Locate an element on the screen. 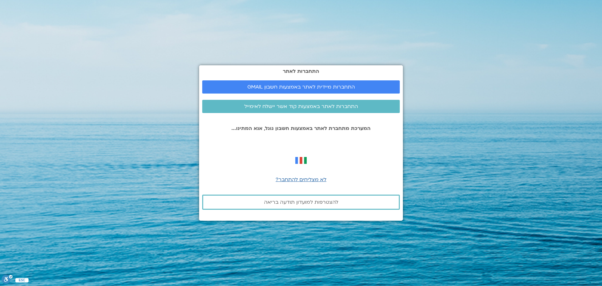  a: התחברות מיידית לאתר באמצעות חשבון GMAIL is located at coordinates (301, 87).